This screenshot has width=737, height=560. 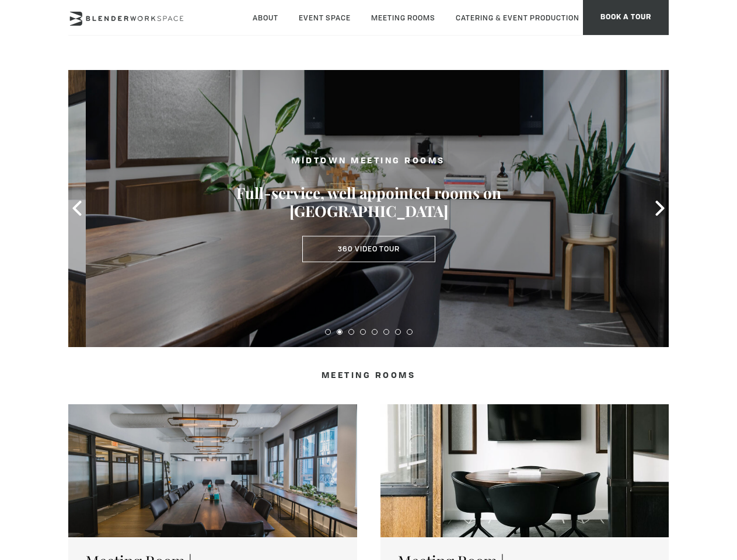 What do you see at coordinates (369, 249) in the screenshot?
I see `a: 360 Video Tour` at bounding box center [369, 249].